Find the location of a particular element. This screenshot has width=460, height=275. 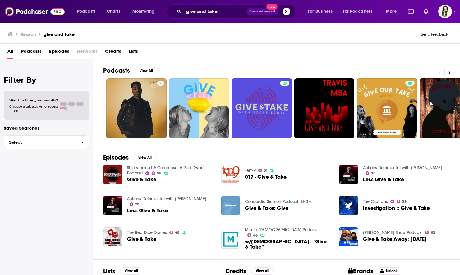

span: 7 is located at coordinates (160, 84).